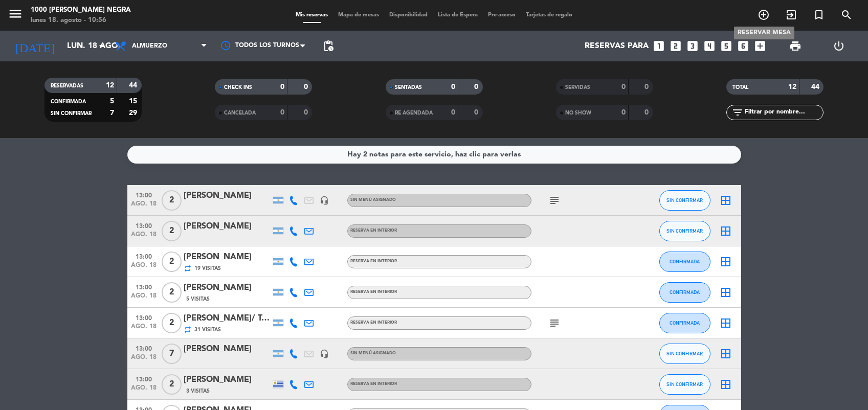 The width and height of the screenshot is (868, 410). Describe the element at coordinates (198, 391) in the screenshot. I see `span: 3 Visitas` at that location.